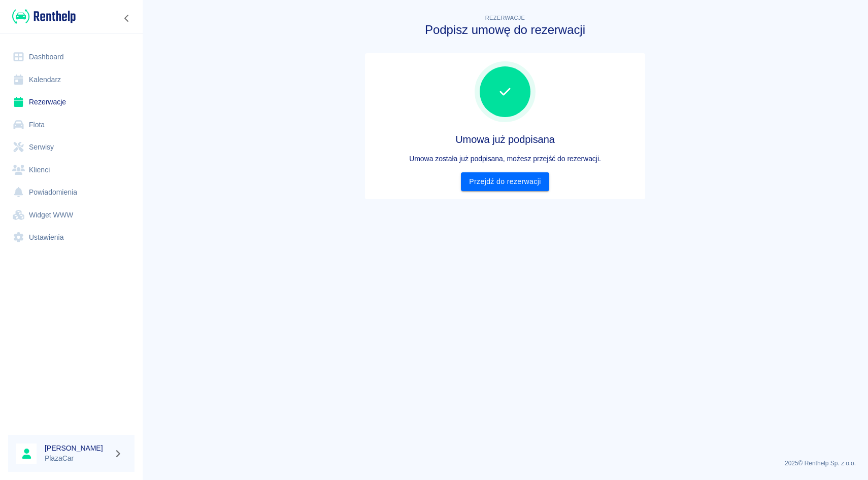 The height and width of the screenshot is (480, 868). What do you see at coordinates (505, 18) in the screenshot?
I see `span: Rezerwacje` at bounding box center [505, 18].